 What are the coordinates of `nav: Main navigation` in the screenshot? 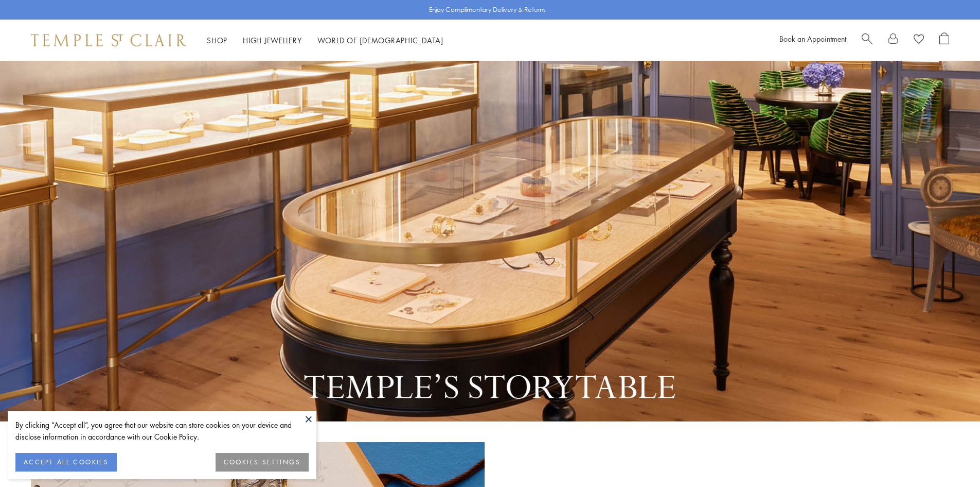 It's located at (326, 41).